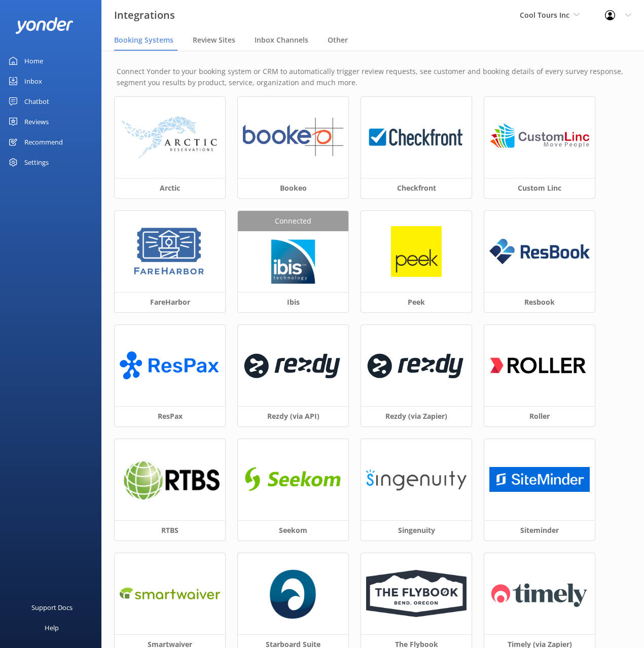 The height and width of the screenshot is (648, 644). Describe the element at coordinates (51, 628) in the screenshot. I see `div: Help` at that location.